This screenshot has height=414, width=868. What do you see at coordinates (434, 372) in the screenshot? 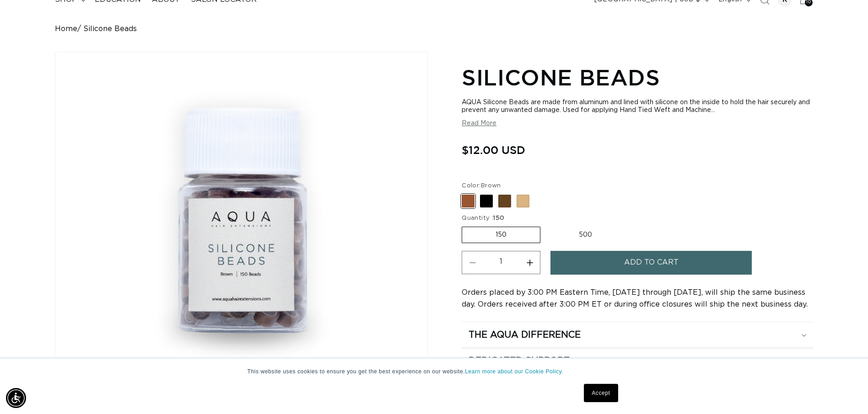
I see `p: This website uses cookies to ensure you get the best experience on our website.` at bounding box center [434, 372].